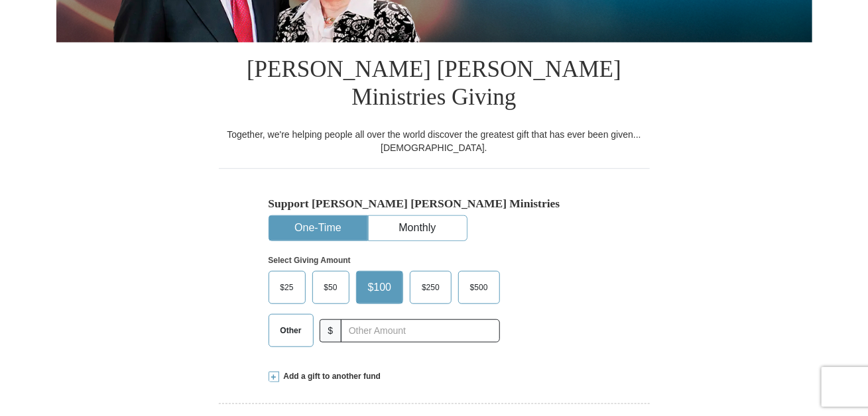 This screenshot has width=868, height=416. Describe the element at coordinates (318, 228) in the screenshot. I see `button: One-Time` at that location.